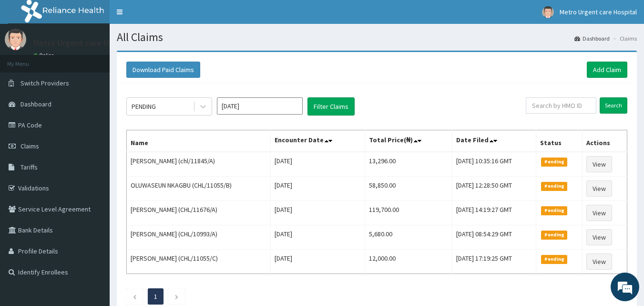 The image size is (644, 306). Describe the element at coordinates (598, 12) in the screenshot. I see `span: Metro Urgent care Hospital` at that location.